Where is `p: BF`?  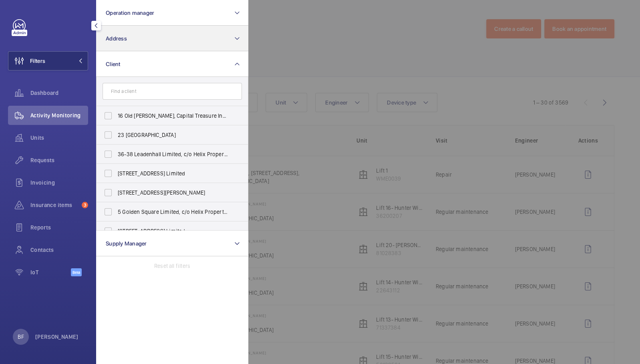 p: BF is located at coordinates (21, 337).